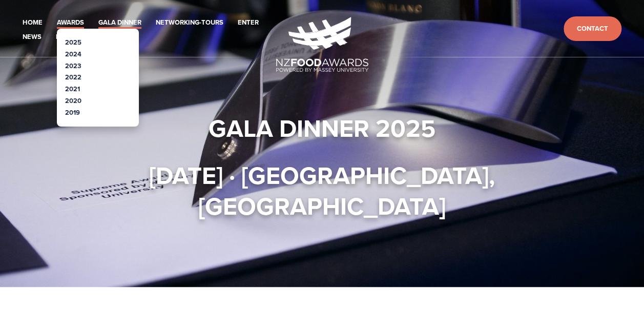 The image size is (644, 330). What do you see at coordinates (73, 65) in the screenshot?
I see `a: 2023` at bounding box center [73, 65].